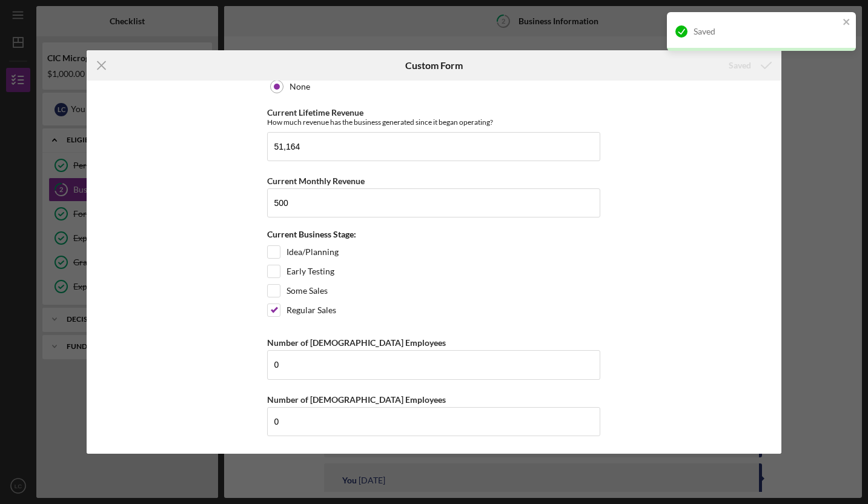 The image size is (868, 504). What do you see at coordinates (847, 23) in the screenshot?
I see `button: close` at bounding box center [847, 23].